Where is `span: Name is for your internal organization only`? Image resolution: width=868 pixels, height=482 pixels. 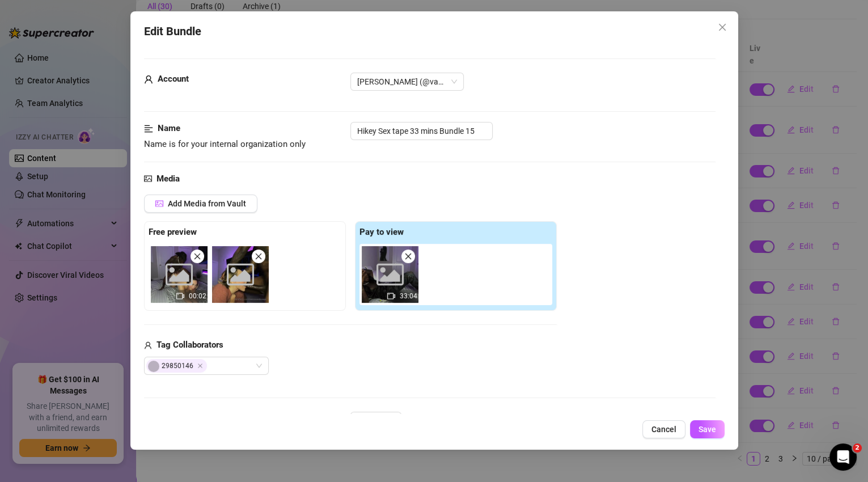 span: Name is for your internal organization only is located at coordinates (225, 144).